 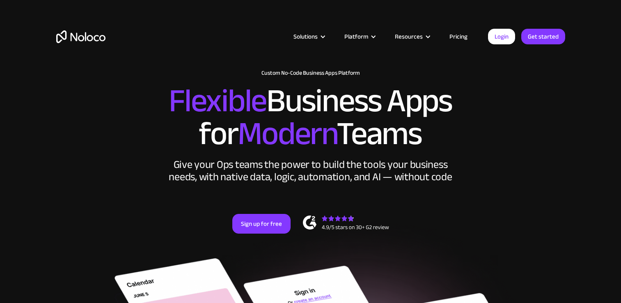 I want to click on span: Flexible, so click(x=218, y=101).